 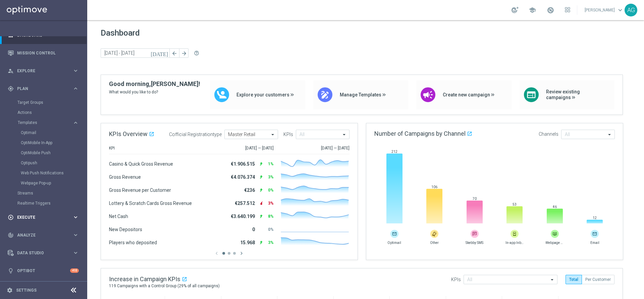 What do you see at coordinates (44, 253) in the screenshot?
I see `span: Data Studio` at bounding box center [44, 253].